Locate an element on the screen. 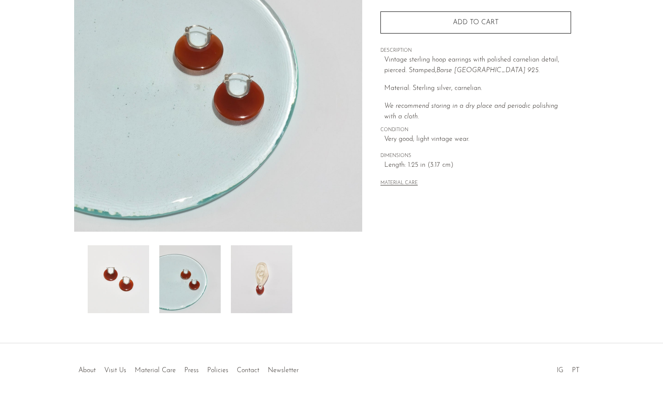  ul: Social Medias is located at coordinates (568, 368).